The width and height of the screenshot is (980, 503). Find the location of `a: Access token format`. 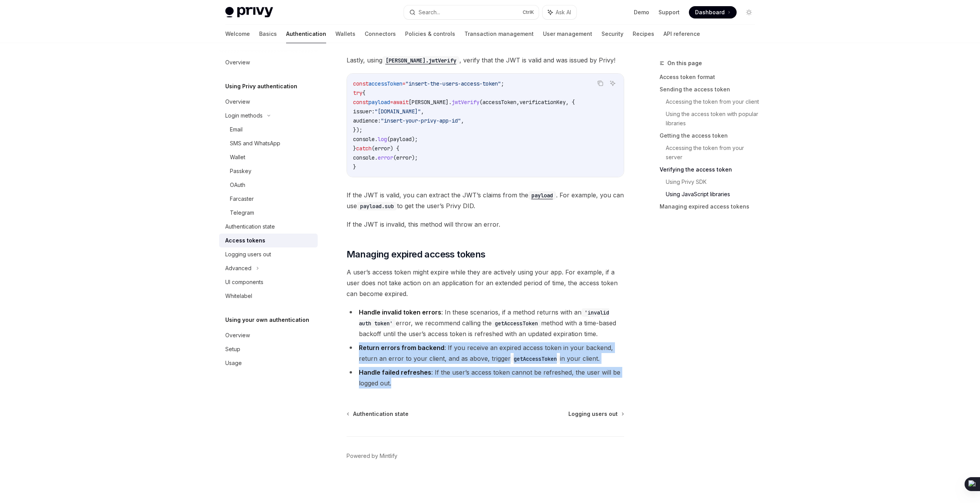

a: Access token format is located at coordinates (711, 77).